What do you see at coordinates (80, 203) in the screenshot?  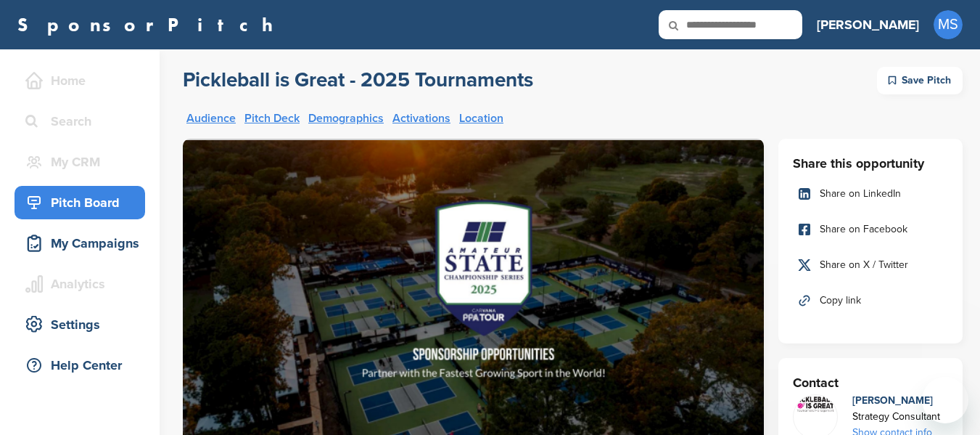 I see `a: Pitch Board` at bounding box center [80, 203].